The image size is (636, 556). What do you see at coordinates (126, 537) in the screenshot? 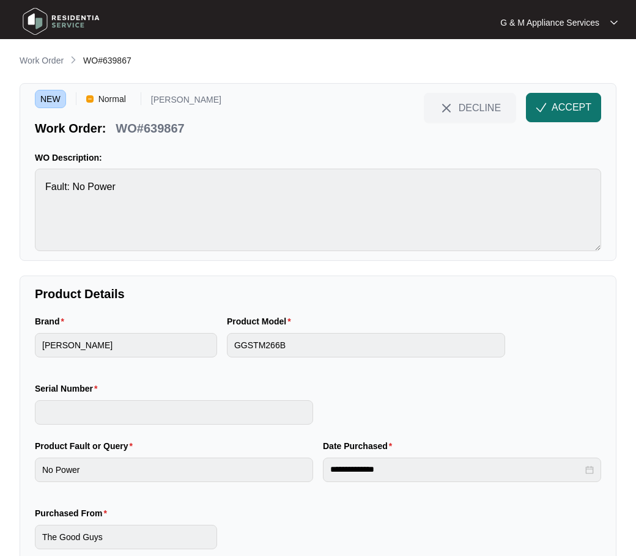
I see `input: Purchased From` at bounding box center [126, 537].